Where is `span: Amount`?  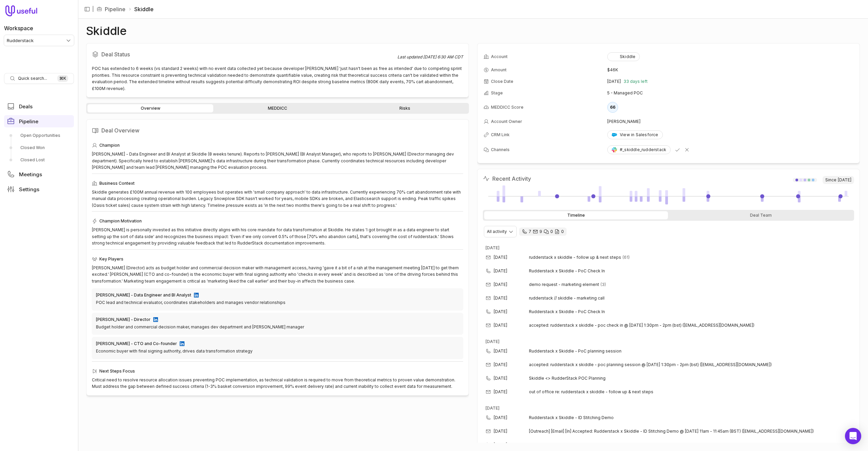 span: Amount is located at coordinates (499, 70).